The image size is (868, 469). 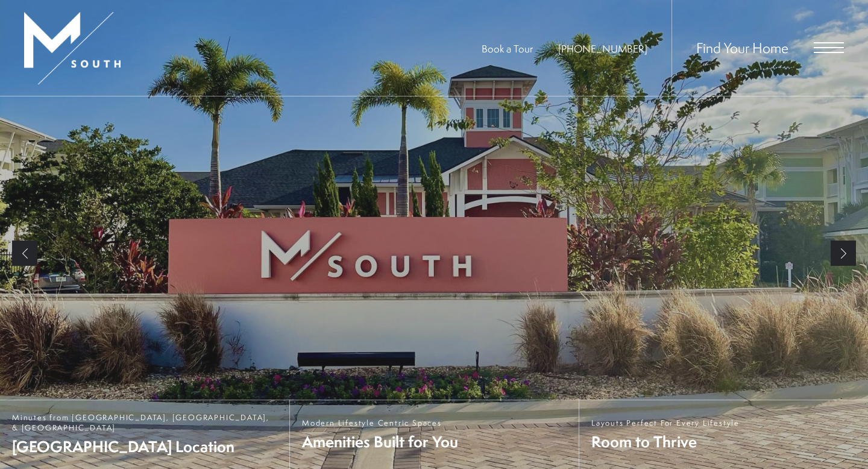 What do you see at coordinates (380, 441) in the screenshot?
I see `span: Amenities Built for You` at bounding box center [380, 441].